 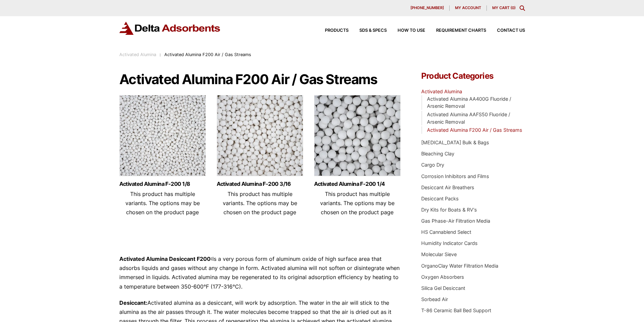 What do you see at coordinates (331, 30) in the screenshot?
I see `a: Products` at bounding box center [331, 30].